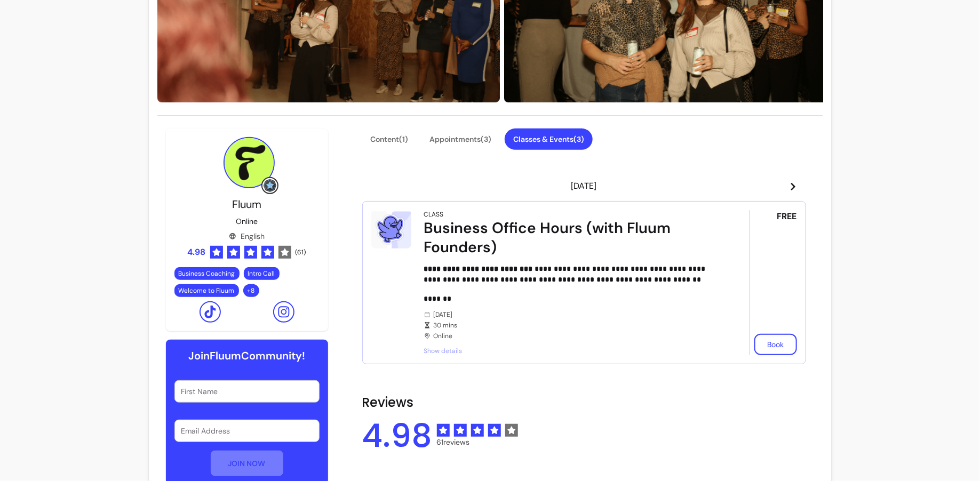  Describe the element at coordinates (301, 252) in the screenshot. I see `span: ( 61 )` at that location.